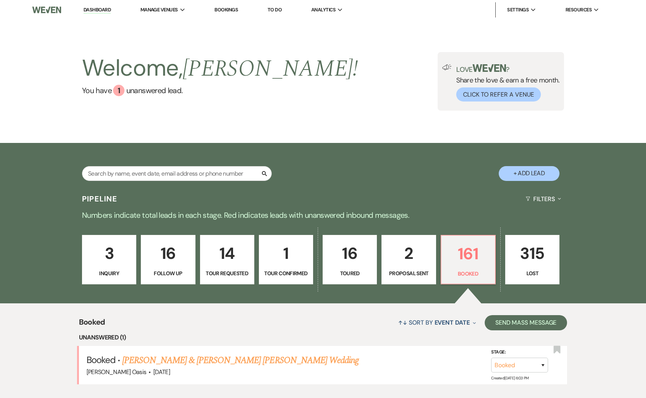 The width and height of the screenshot is (646, 398). What do you see at coordinates (499, 94) in the screenshot?
I see `button: Click to Refer a Venue` at bounding box center [499, 94].